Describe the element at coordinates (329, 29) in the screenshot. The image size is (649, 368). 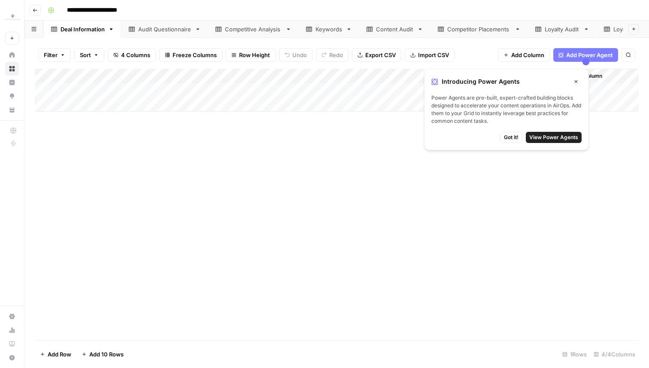
I see `a: Keywords` at that location.